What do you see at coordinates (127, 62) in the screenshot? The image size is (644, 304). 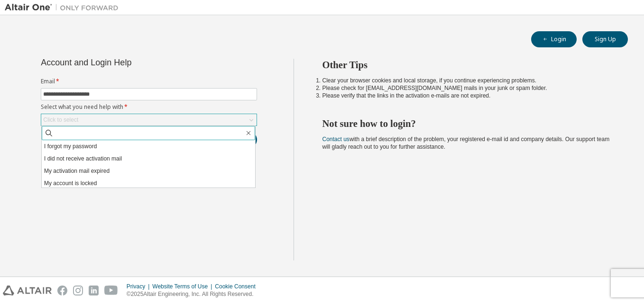 I see `div: Account and Login Help` at bounding box center [127, 62].